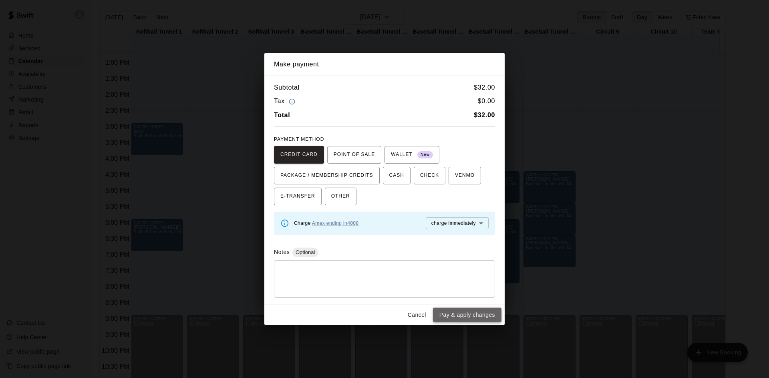  What do you see at coordinates (484, 88) in the screenshot?
I see `h6: $ 32.00` at bounding box center [484, 88].